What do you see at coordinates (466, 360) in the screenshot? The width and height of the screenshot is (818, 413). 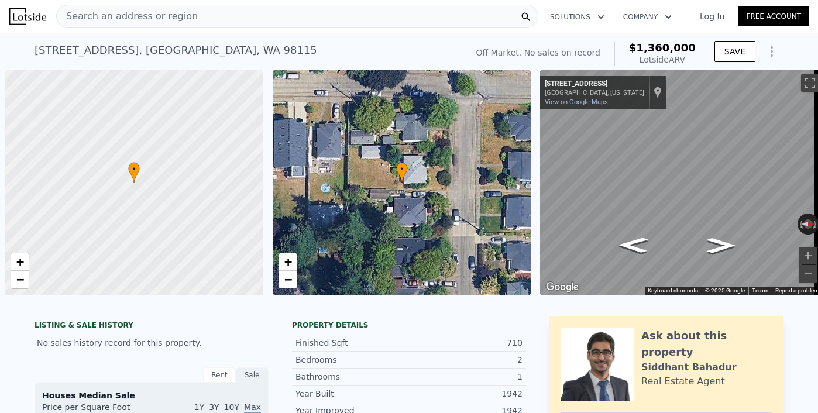 I see `div: 2` at bounding box center [466, 360].